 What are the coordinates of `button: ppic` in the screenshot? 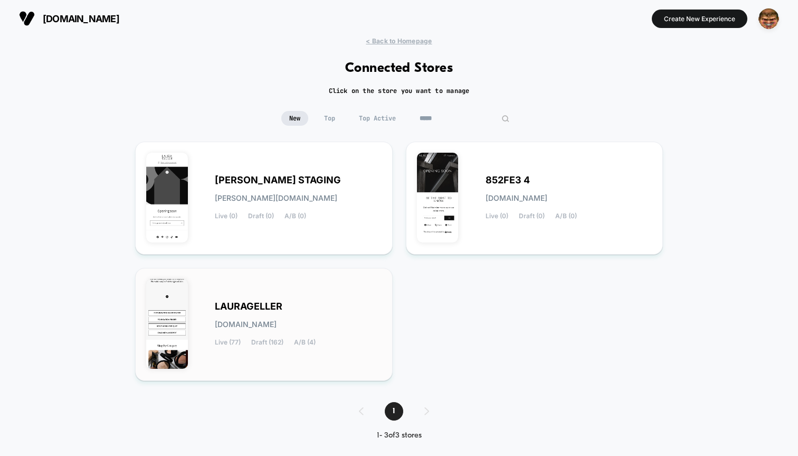 It's located at (769, 18).